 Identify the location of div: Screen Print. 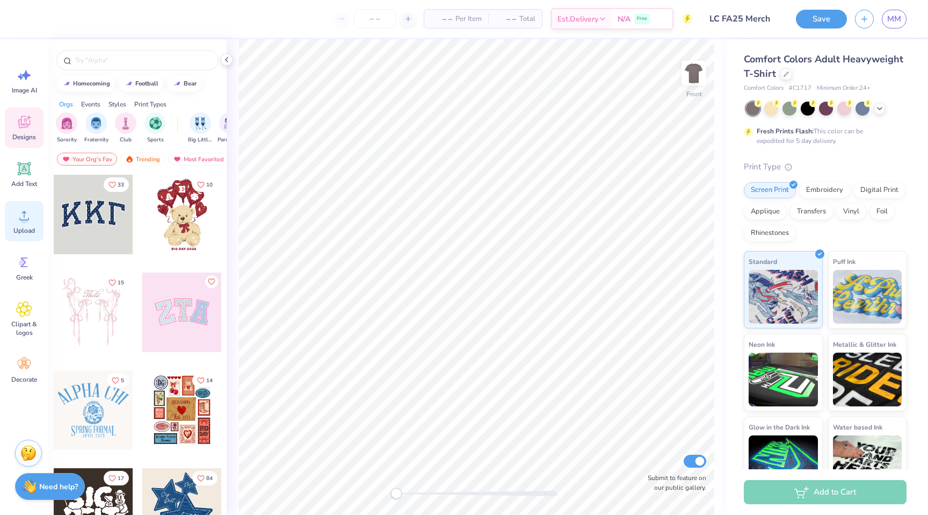
(770, 190).